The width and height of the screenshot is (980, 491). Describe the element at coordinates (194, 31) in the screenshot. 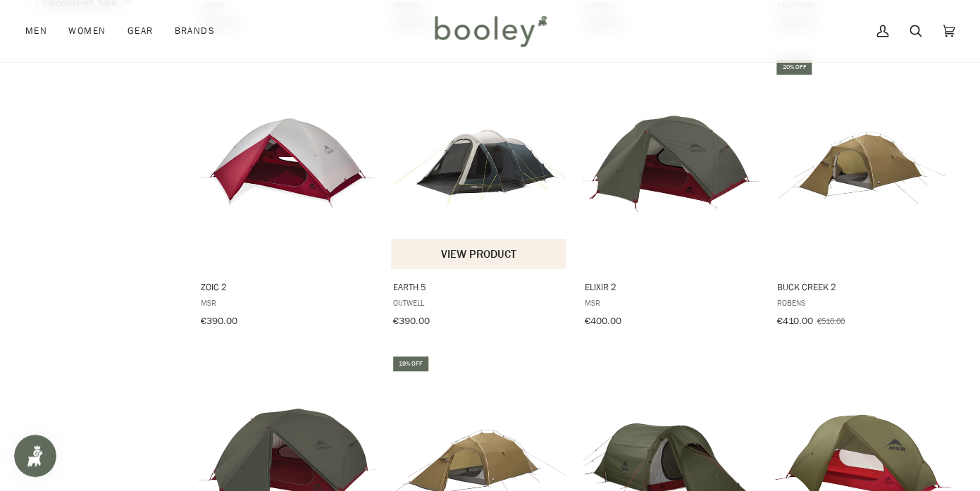

I see `span: Brands` at that location.